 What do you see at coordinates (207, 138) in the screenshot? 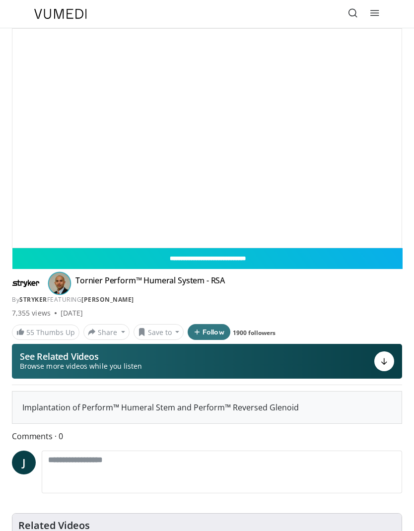
I see `video-js: Video Player` at bounding box center [207, 138].